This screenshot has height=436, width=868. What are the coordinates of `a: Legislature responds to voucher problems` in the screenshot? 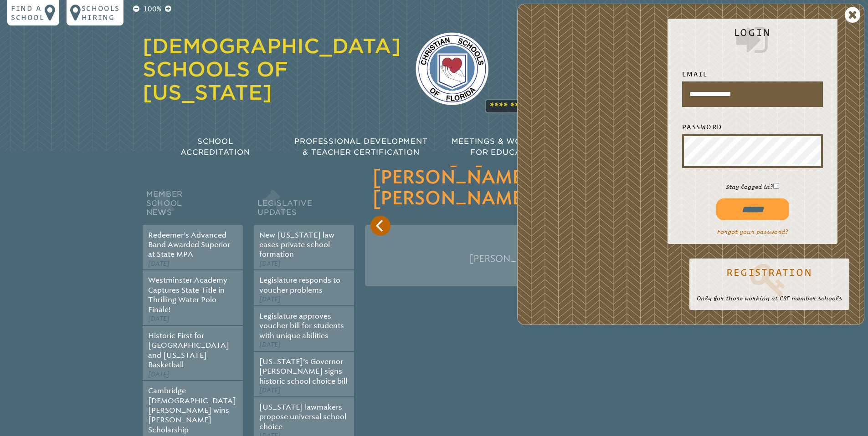 It's located at (300, 285).